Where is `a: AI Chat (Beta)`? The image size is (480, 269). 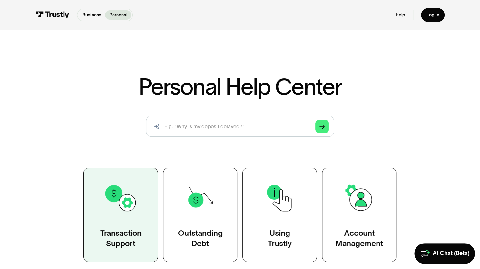
a: AI Chat (Beta) is located at coordinates (444, 253).